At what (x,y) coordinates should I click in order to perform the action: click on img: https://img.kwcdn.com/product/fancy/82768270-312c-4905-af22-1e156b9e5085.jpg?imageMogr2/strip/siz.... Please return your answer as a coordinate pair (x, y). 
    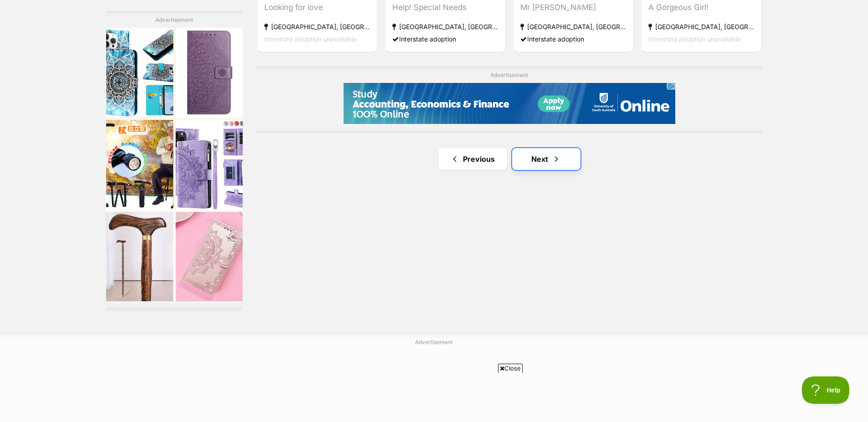
    Looking at the image, I should click on (103, 228).